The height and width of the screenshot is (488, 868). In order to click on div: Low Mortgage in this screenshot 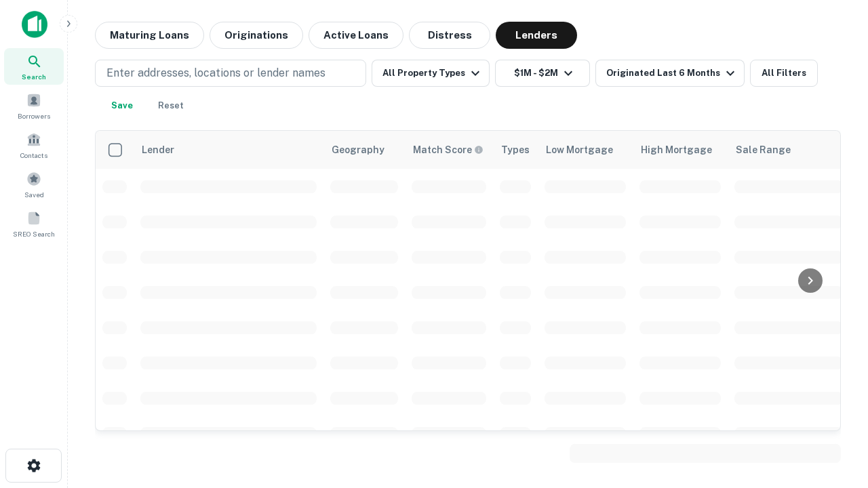, I will do `click(579, 150)`.